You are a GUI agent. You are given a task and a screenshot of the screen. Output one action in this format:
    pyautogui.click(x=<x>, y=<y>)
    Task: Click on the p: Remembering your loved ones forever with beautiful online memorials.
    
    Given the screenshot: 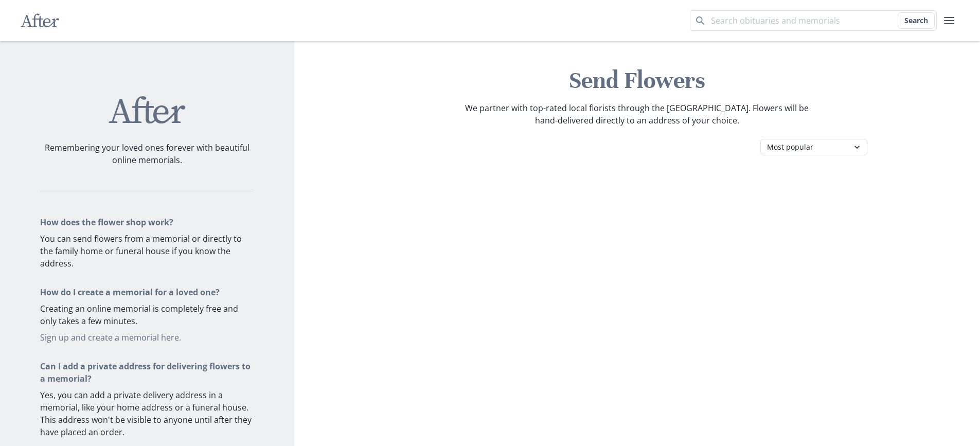 What is the action you would take?
    pyautogui.click(x=147, y=154)
    